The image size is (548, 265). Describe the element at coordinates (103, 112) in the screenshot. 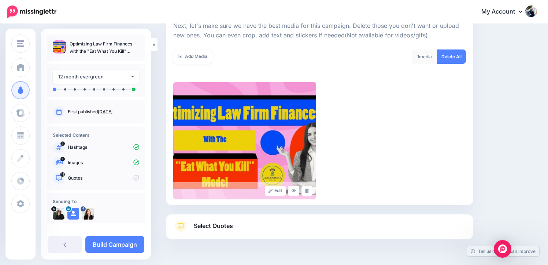

I see `p: First published` at that location.